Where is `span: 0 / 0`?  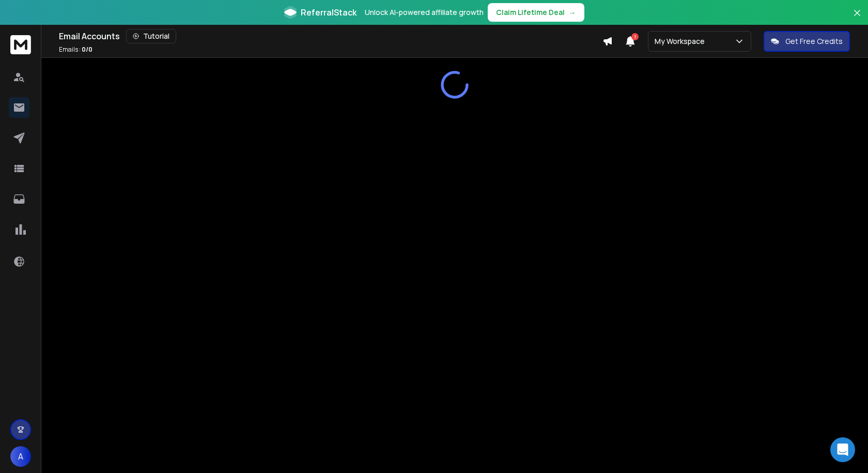 span: 0 / 0 is located at coordinates (87, 49).